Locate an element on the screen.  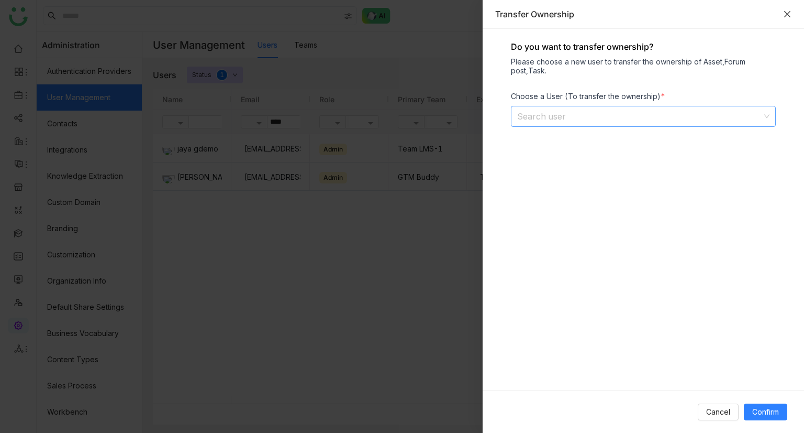
button: Cancel is located at coordinates (719, 412).